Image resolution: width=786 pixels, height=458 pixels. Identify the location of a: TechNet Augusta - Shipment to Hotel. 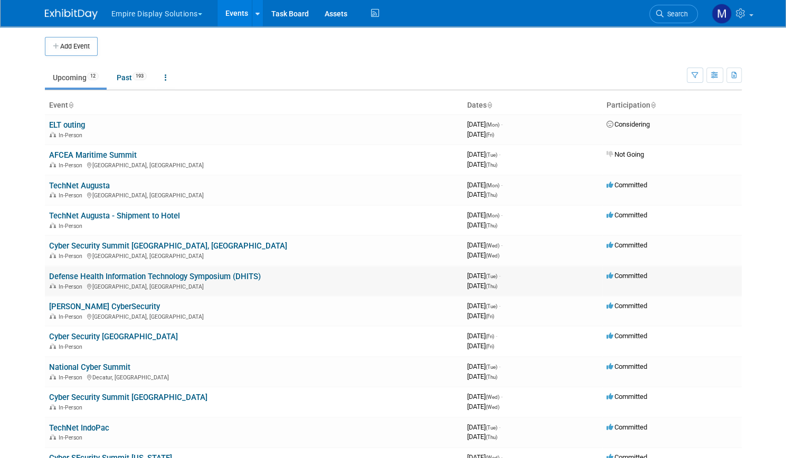
(115, 216).